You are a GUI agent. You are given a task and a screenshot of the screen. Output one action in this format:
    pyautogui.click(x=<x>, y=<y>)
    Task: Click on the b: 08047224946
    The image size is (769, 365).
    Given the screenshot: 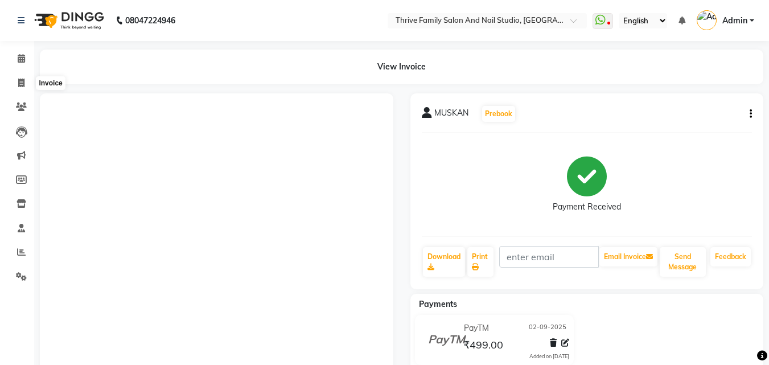 What is the action you would take?
    pyautogui.click(x=150, y=20)
    